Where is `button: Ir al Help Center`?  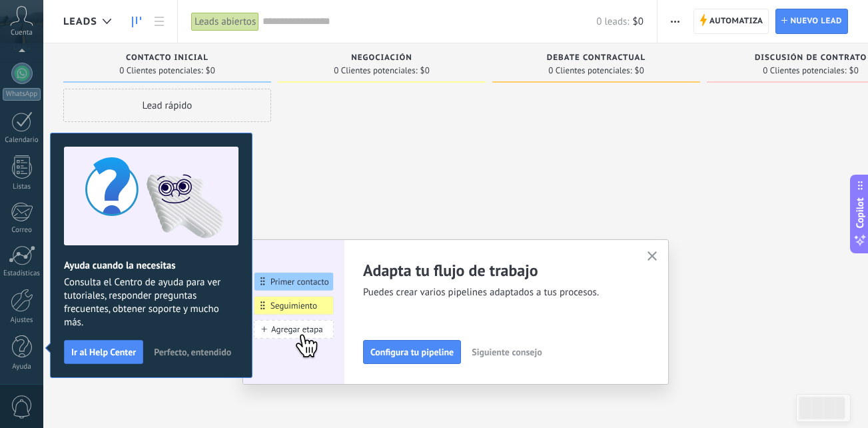 button: Ir al Help Center is located at coordinates (104, 352).